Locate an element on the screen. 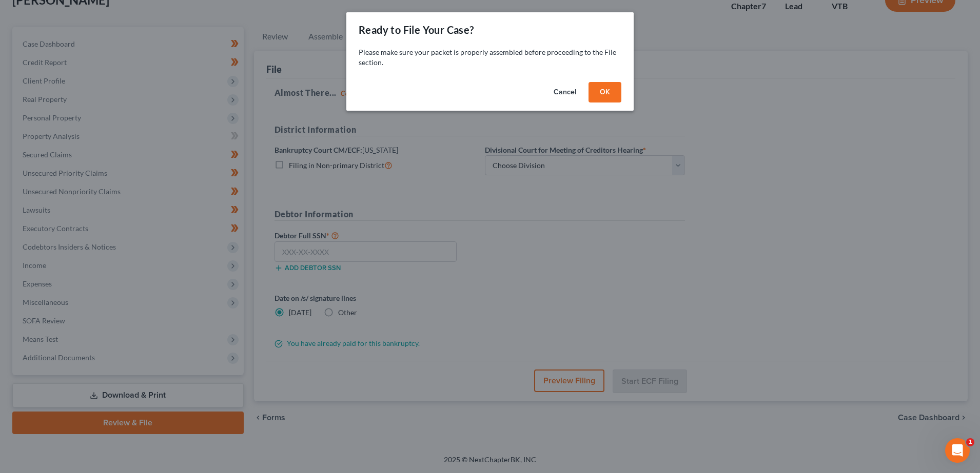 This screenshot has width=980, height=473. button: Cancel is located at coordinates (565, 93).